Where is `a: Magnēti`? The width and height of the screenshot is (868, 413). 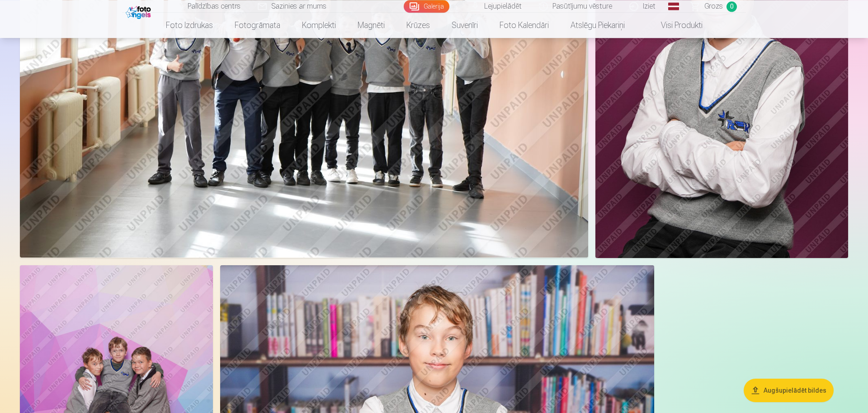
a: Magnēti is located at coordinates (371, 25).